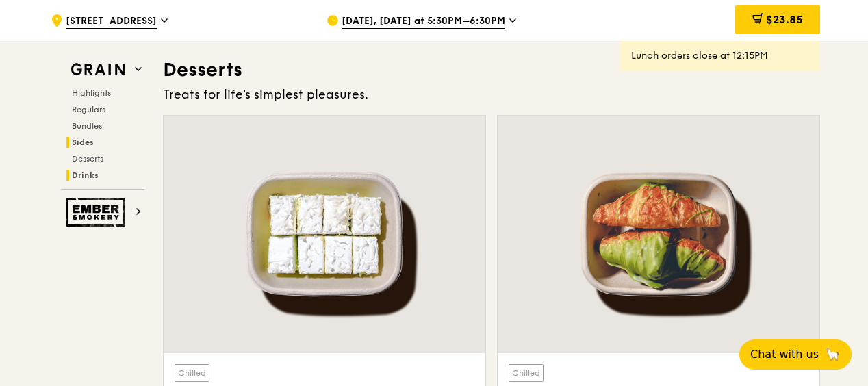 The height and width of the screenshot is (386, 868). Describe the element at coordinates (85, 175) in the screenshot. I see `span: Drinks` at that location.